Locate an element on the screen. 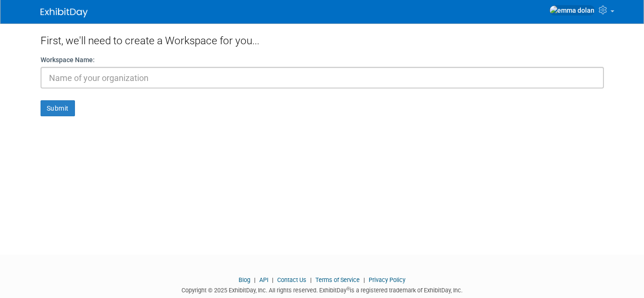 This screenshot has height=298, width=644. img: emma dolan is located at coordinates (572, 10).